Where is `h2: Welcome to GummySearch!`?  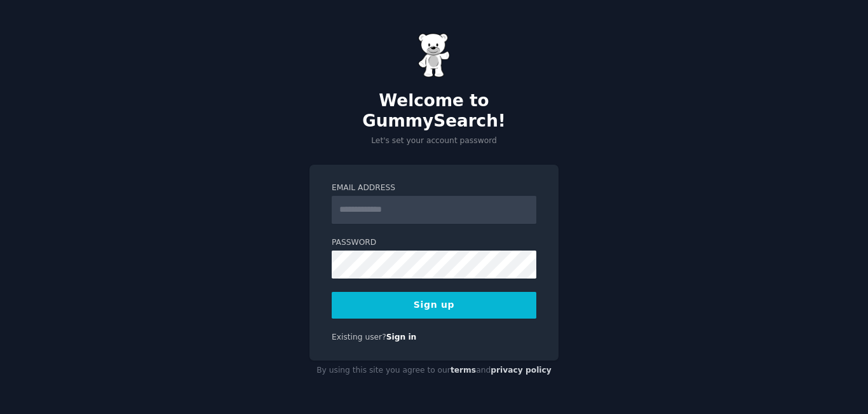
h2: Welcome to GummySearch! is located at coordinates (434, 111).